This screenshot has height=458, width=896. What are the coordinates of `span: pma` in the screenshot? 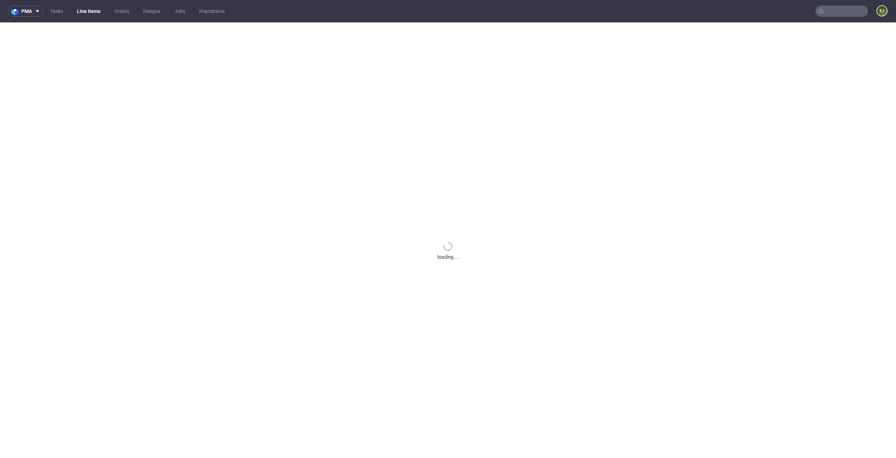 It's located at (27, 11).